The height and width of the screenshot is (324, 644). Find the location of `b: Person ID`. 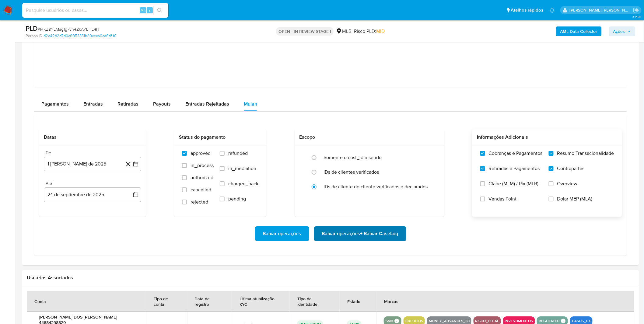

b: Person ID is located at coordinates (34, 36).